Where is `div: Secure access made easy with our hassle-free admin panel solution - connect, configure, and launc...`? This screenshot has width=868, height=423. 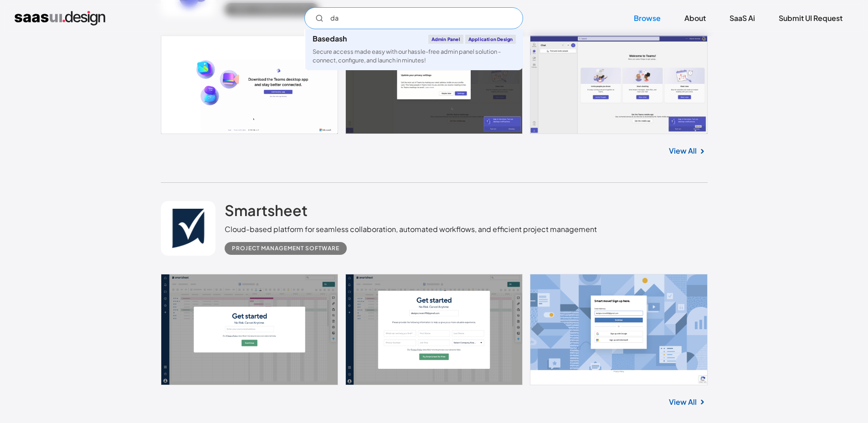
div: Secure access made easy with our hassle-free admin panel solution - connect, configure, and launc... is located at coordinates (414, 56).